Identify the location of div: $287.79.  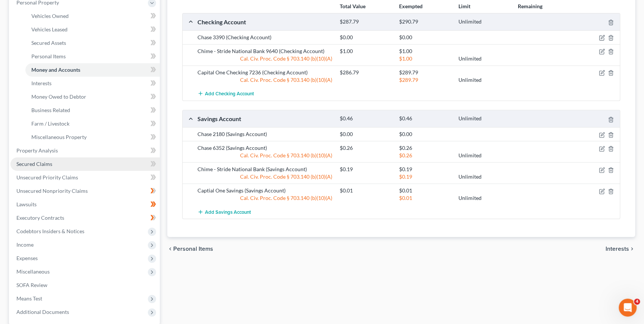
(365, 21).